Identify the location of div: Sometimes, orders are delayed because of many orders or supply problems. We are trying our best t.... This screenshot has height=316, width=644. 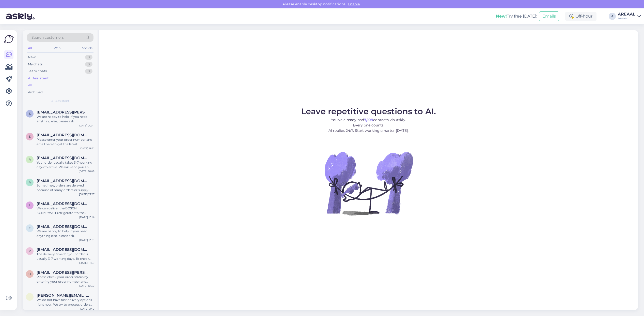
(66, 188).